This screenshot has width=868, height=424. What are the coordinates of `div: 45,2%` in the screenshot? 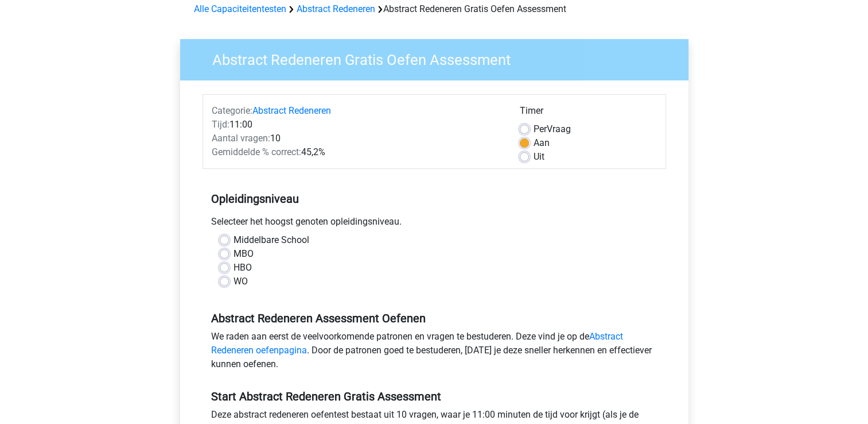 It's located at (357, 152).